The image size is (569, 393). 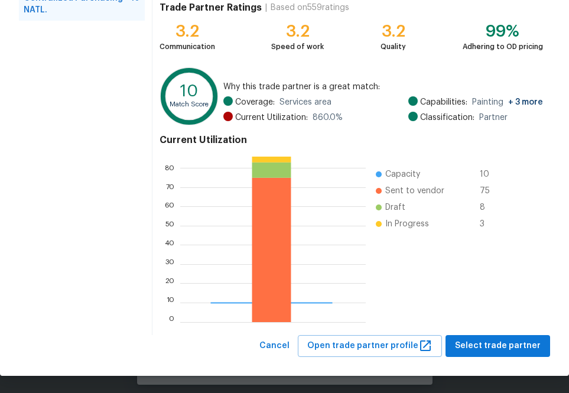 What do you see at coordinates (444, 102) in the screenshot?
I see `span: Capabilities:` at bounding box center [444, 102].